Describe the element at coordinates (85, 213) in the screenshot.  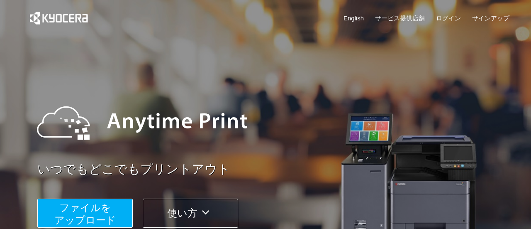
I see `button: ファイルを​​アップロード` at that location.